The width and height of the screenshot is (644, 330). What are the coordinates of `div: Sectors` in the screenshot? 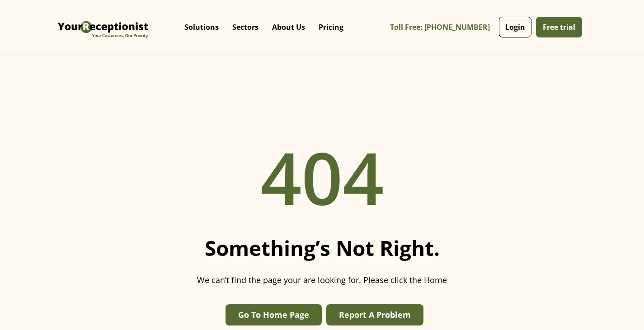 It's located at (245, 27).